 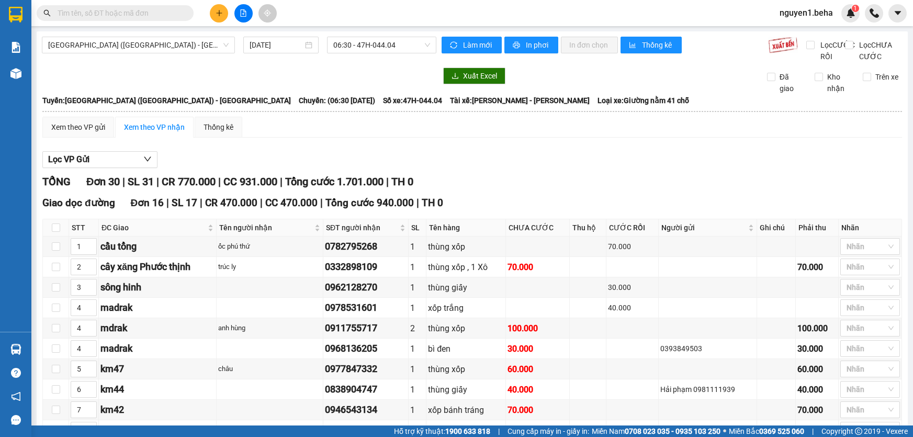 What do you see at coordinates (16, 373) in the screenshot?
I see `span: question-circle` at bounding box center [16, 373].